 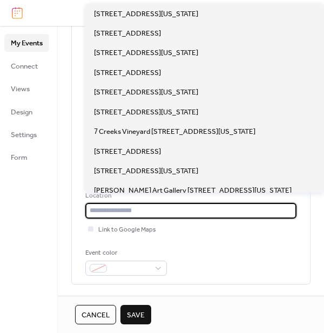 What do you see at coordinates (125, 253) in the screenshot?
I see `div: Event color` at bounding box center [125, 253].